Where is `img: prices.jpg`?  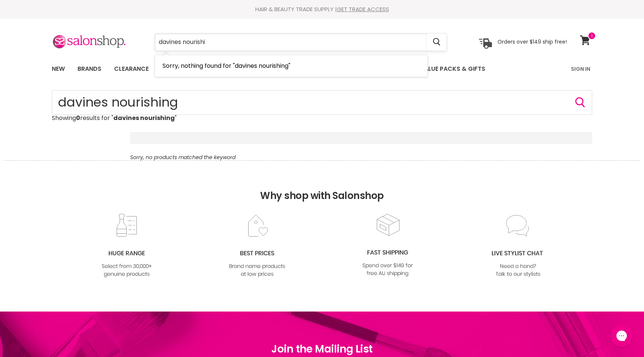
img: prices.jpg is located at coordinates (257, 245).